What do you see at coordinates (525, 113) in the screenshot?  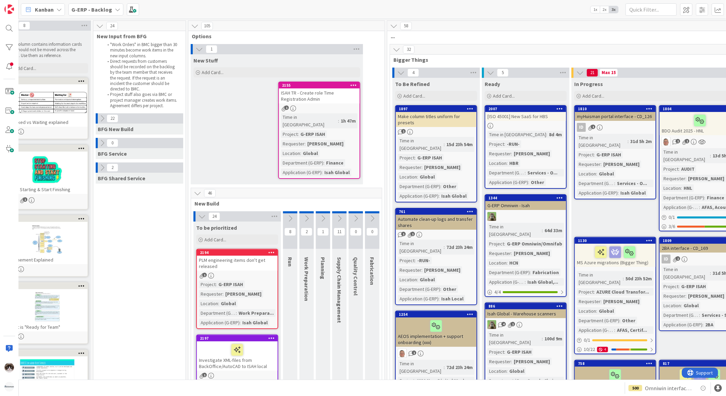 I see `div: 2007[ISO 45001] New SaaS for HBS` at bounding box center [525, 113].